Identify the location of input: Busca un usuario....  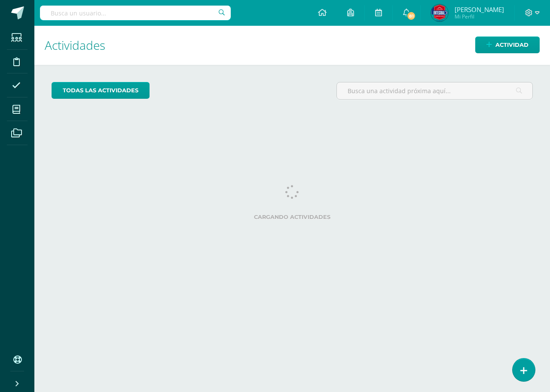
(135, 13).